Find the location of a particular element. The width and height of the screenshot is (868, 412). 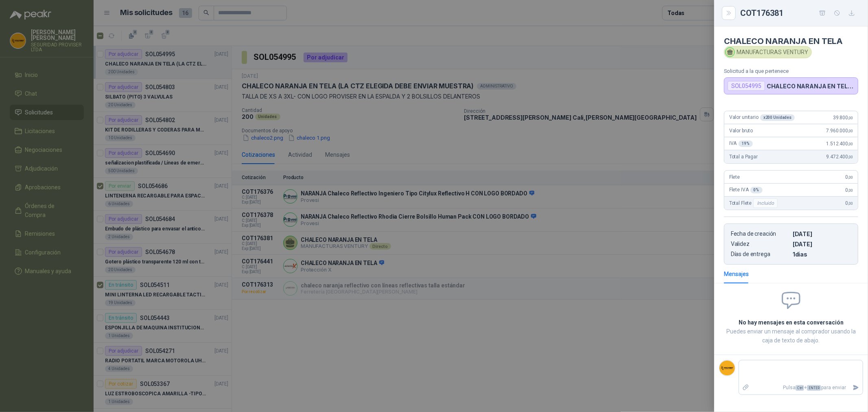

h2: No hay mensajes en esta conversación is located at coordinates (791, 322).